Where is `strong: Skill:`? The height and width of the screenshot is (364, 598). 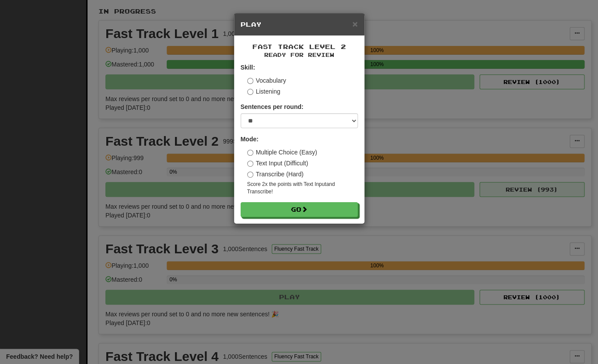
strong: Skill: is located at coordinates (248, 68).